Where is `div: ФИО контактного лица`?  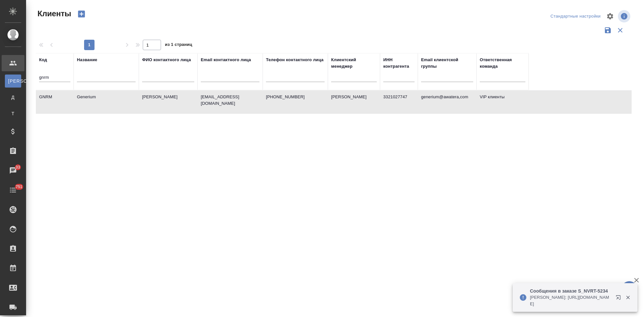 div: ФИО контактного лица is located at coordinates (166, 60).